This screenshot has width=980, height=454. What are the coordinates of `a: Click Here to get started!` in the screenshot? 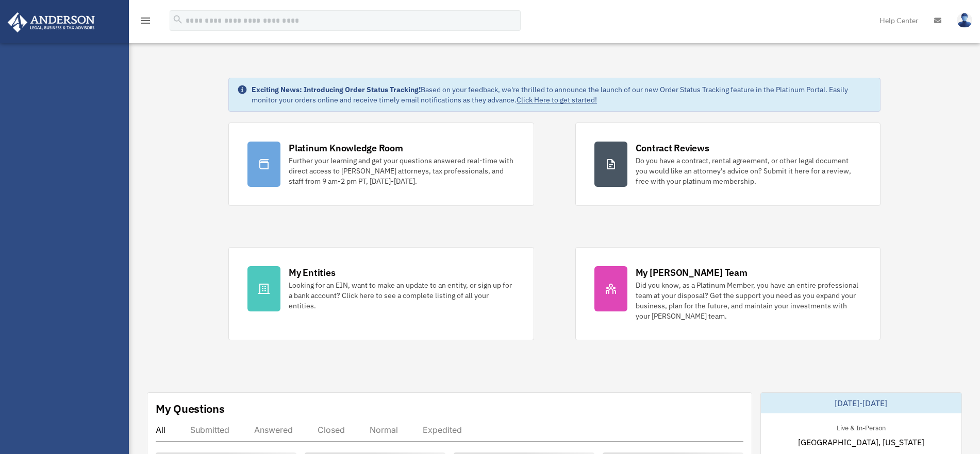 It's located at (557, 100).